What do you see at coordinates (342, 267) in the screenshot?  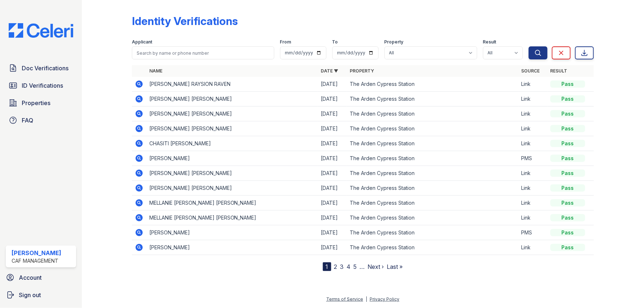 I see `a: 3` at bounding box center [342, 267].